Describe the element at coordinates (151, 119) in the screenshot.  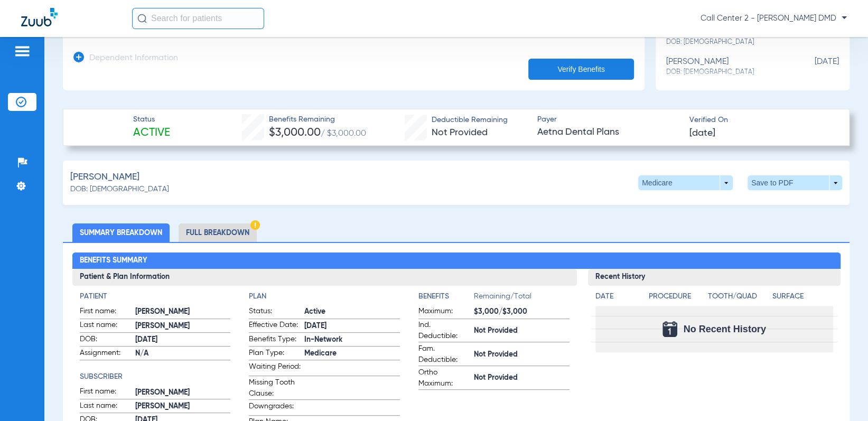
I see `span: Status` at that location.